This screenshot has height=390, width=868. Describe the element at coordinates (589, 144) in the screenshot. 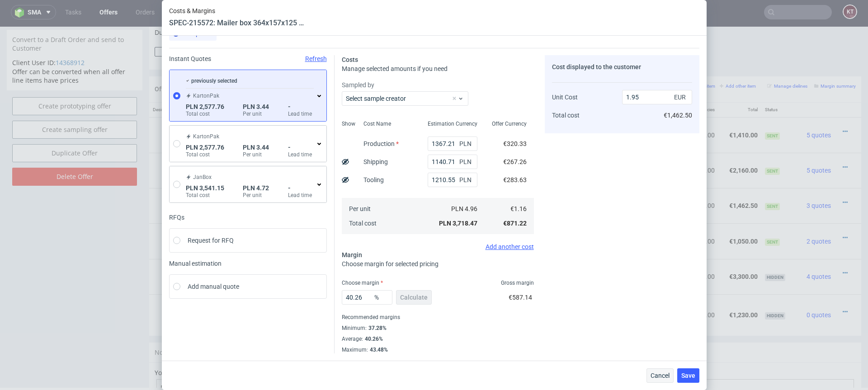

I see `td: 2000` at that location.